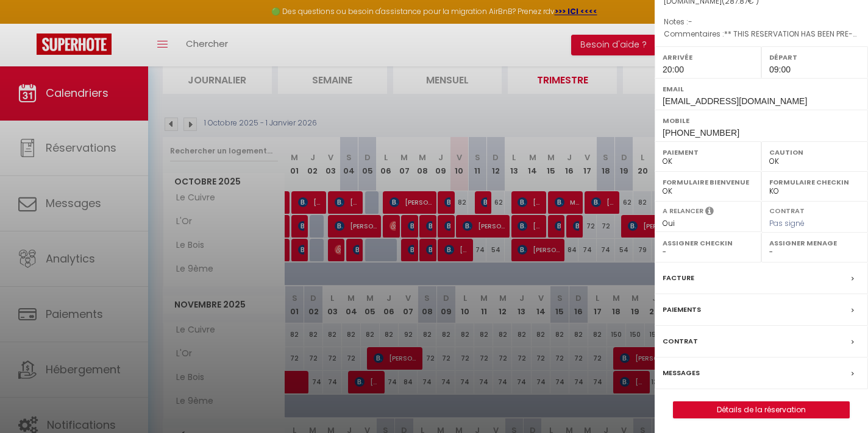 The image size is (868, 433). What do you see at coordinates (815, 57) in the screenshot?
I see `label: Départ` at bounding box center [815, 57].